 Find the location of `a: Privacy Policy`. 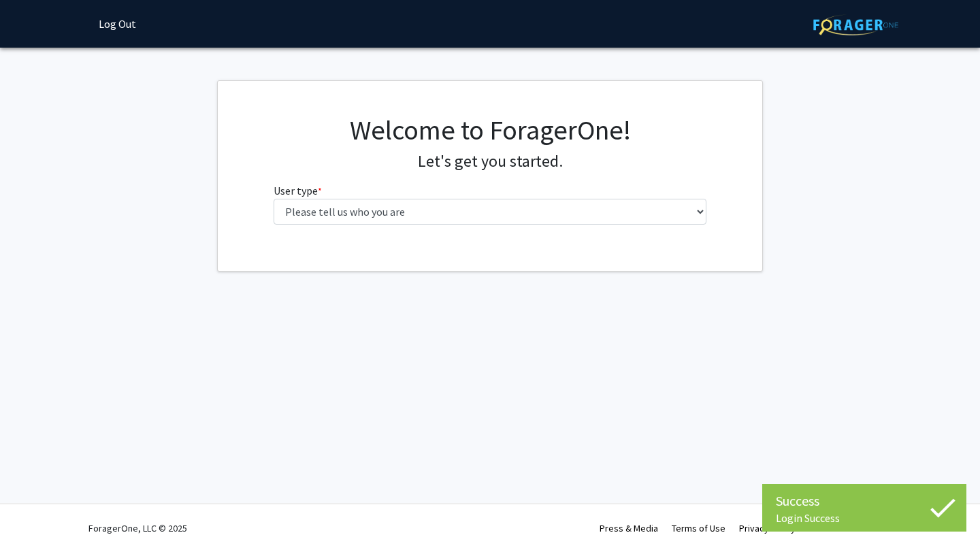

a: Privacy Policy is located at coordinates (768, 528).